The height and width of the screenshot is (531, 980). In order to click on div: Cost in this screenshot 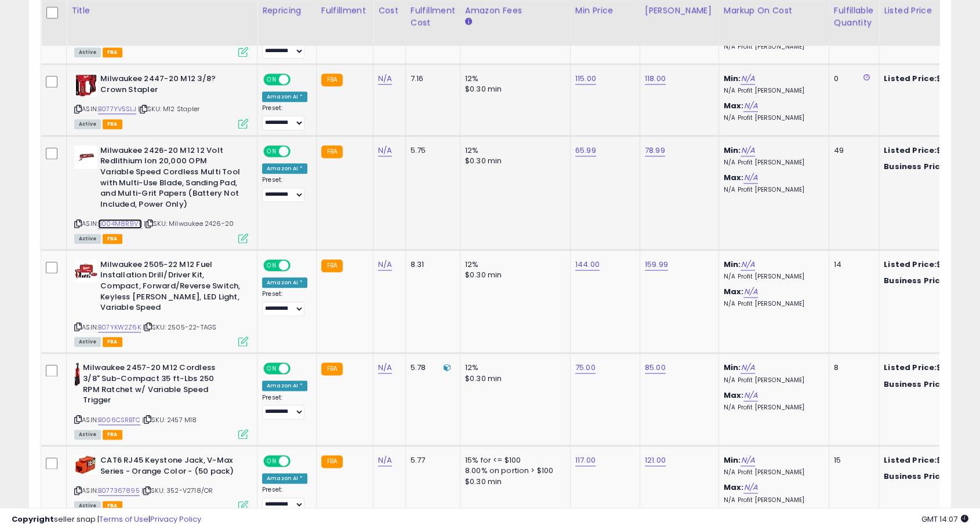, I will do `click(389, 10)`.